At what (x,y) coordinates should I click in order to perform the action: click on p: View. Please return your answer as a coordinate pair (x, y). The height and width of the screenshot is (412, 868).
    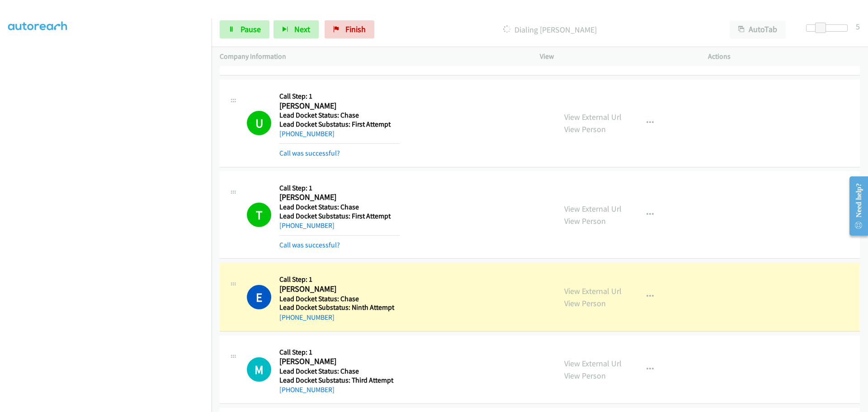
    Looking at the image, I should click on (616, 57).